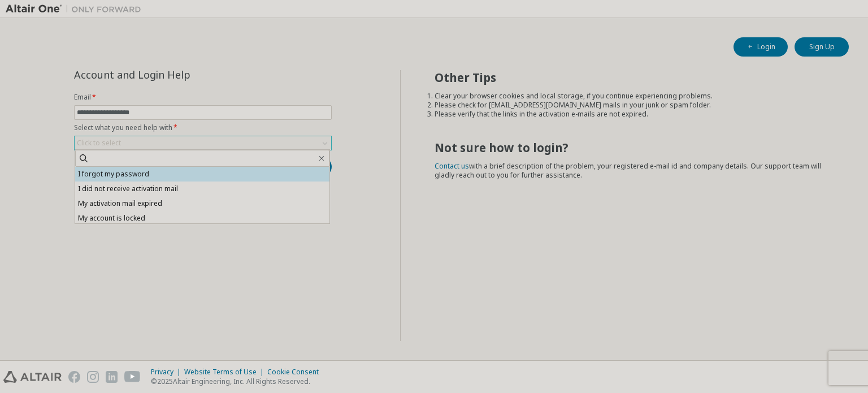 The image size is (868, 393). What do you see at coordinates (822, 47) in the screenshot?
I see `button: Sign Up` at bounding box center [822, 47].